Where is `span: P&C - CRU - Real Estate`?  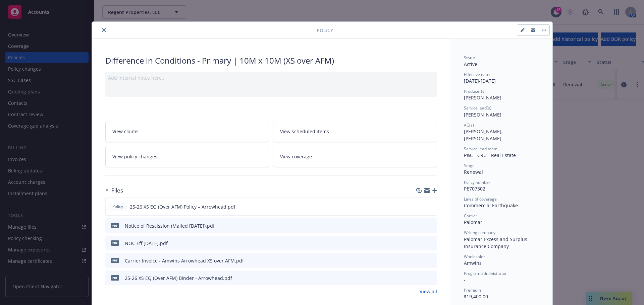 span: P&C - CRU - Real Estate is located at coordinates (490, 155).